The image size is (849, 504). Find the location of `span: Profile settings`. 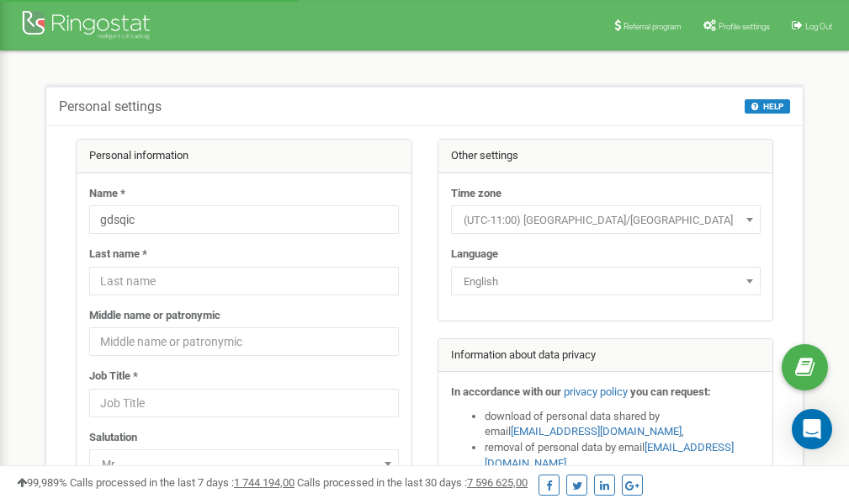

span: Profile settings is located at coordinates (744, 26).